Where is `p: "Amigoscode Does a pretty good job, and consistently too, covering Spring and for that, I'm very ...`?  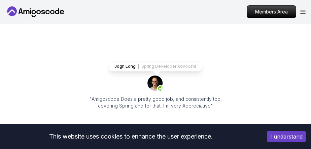
p: "Amigoscode Does a pretty good job, and consistently too, covering Spring and for that, I'm very ... is located at coordinates (156, 102).